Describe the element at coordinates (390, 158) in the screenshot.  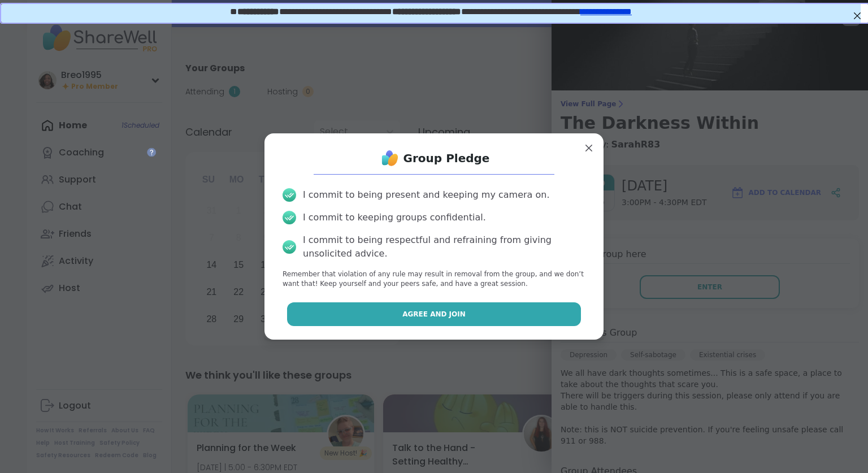
I see `img: ShareWell Logo` at that location.